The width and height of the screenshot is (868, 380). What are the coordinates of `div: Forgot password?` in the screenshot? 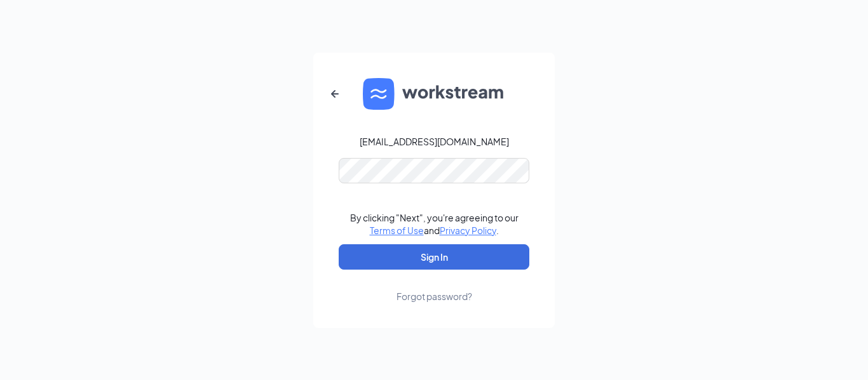 It's located at (434, 296).